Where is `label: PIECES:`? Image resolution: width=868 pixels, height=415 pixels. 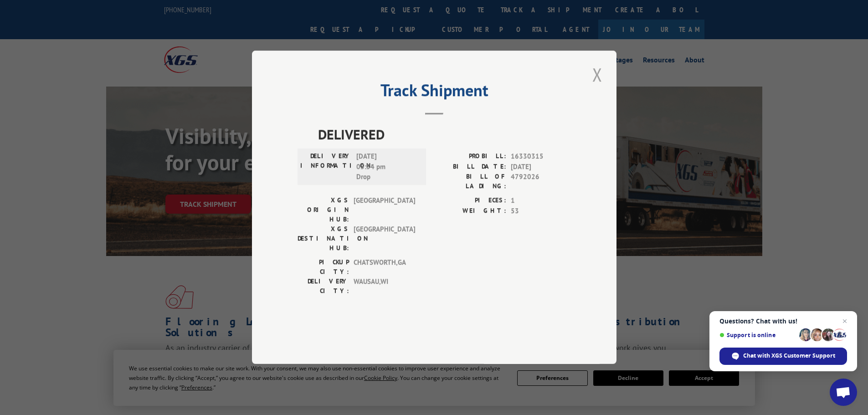 label: PIECES: is located at coordinates (471, 201).